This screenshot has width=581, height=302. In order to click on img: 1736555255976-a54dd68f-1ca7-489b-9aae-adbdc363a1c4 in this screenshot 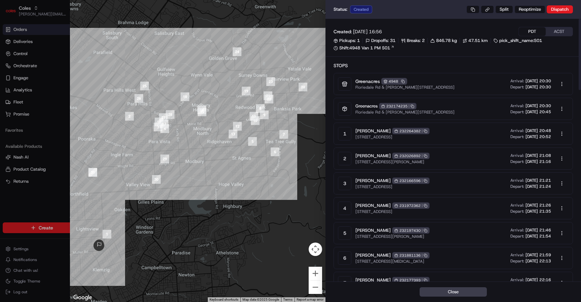, I will do `click(13, 70)`.